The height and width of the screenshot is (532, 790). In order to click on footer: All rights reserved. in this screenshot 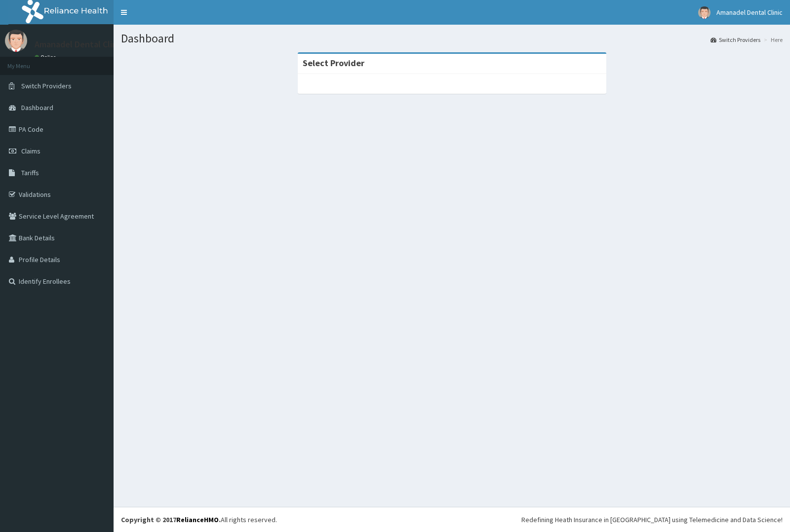, I will do `click(452, 519)`.